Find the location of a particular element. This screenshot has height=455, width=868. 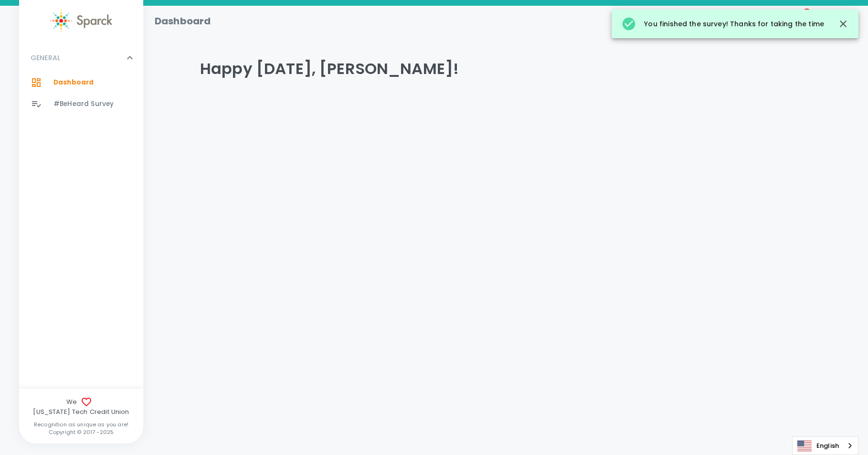

p: Recognition as unique as you are! is located at coordinates (81, 425).